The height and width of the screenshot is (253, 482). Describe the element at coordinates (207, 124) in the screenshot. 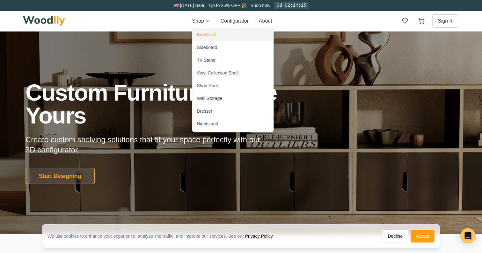

I see `div: Nightstand` at that location.